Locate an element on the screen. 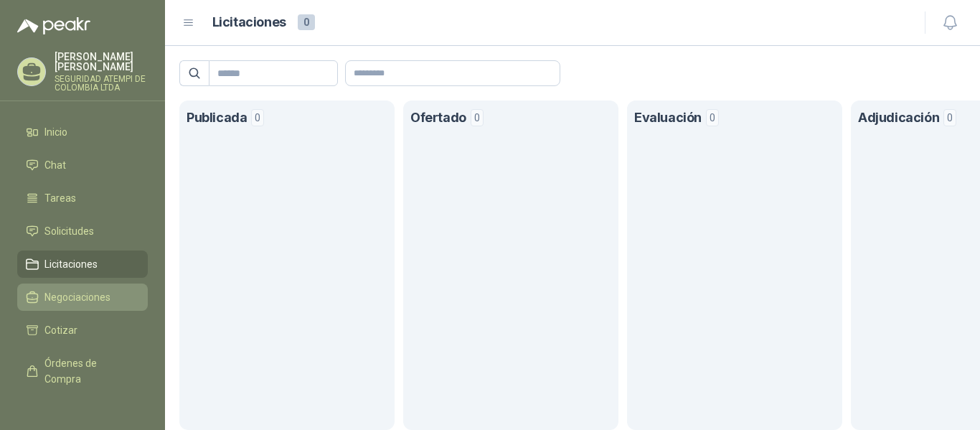  img: Logo peakr is located at coordinates (54, 26).